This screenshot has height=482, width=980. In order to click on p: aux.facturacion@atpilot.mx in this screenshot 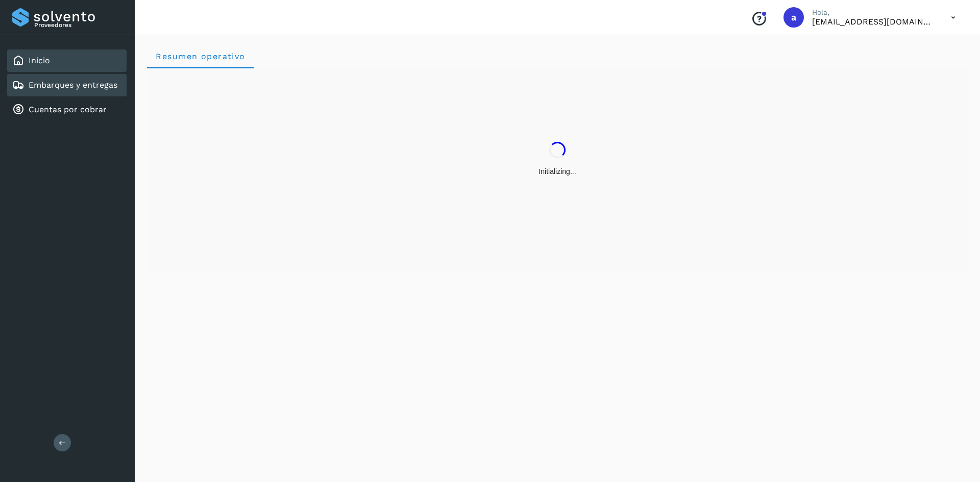, I will do `click(873, 22)`.